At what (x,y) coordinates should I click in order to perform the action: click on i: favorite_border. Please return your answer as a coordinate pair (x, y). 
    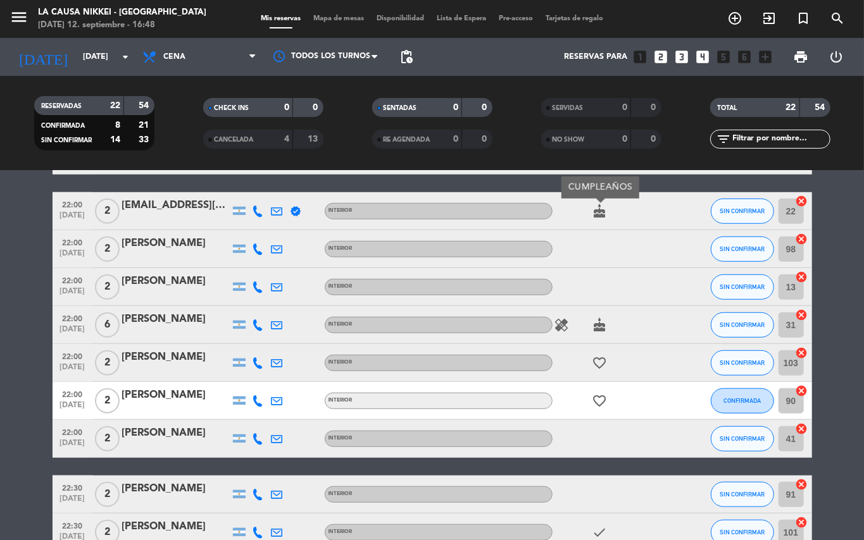
    Looking at the image, I should click on (600, 401).